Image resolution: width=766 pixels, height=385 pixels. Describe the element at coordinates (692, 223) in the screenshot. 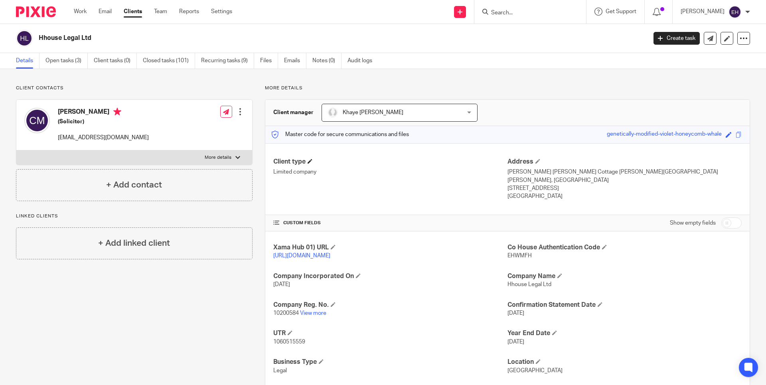

I see `label: Show empty fields` at that location.